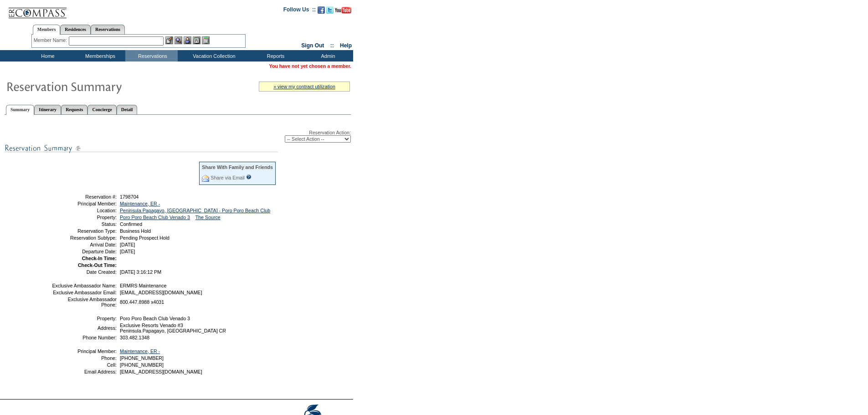  I want to click on span: You have not yet chosen a member., so click(310, 66).